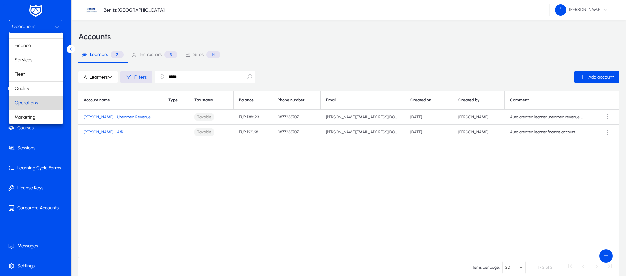 This screenshot has width=626, height=276. What do you see at coordinates (136, 77) in the screenshot?
I see `button: Filters` at bounding box center [136, 77].